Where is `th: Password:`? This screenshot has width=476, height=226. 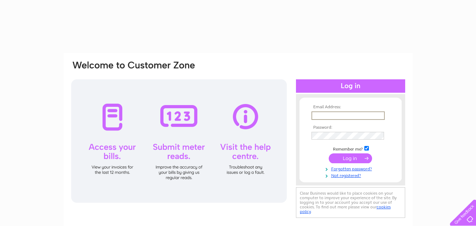 th: Password: is located at coordinates (351, 128).